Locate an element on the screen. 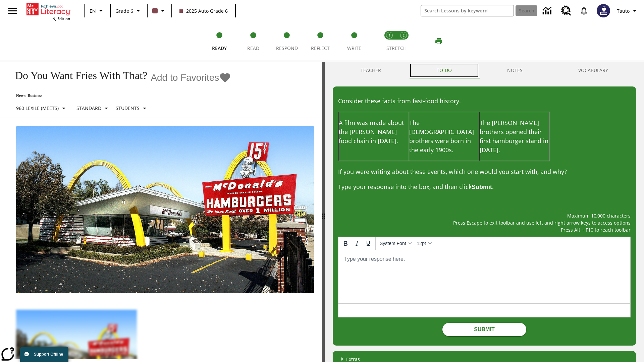 The image size is (644, 362). span: Read is located at coordinates (253, 48).